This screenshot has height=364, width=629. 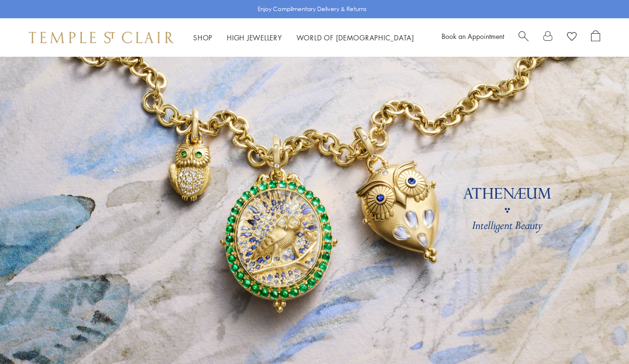 I want to click on a: Open Shopping Bag, so click(x=596, y=37).